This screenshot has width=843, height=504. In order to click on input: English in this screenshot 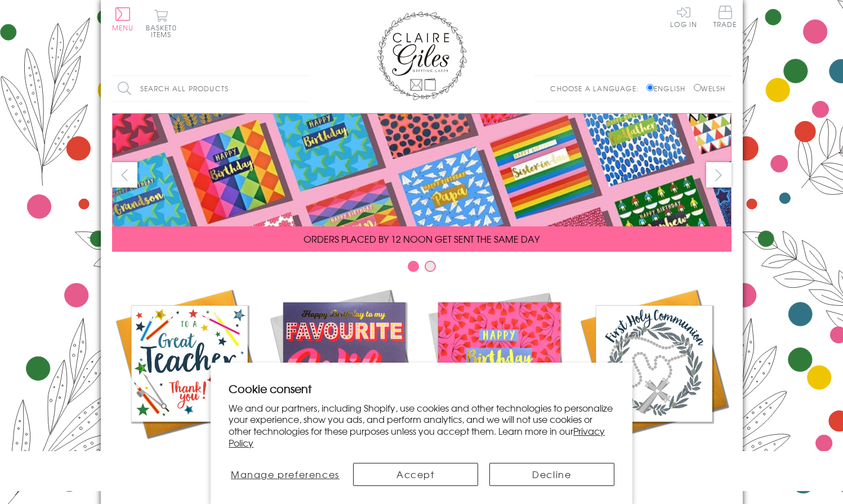, I will do `click(650, 88)`.